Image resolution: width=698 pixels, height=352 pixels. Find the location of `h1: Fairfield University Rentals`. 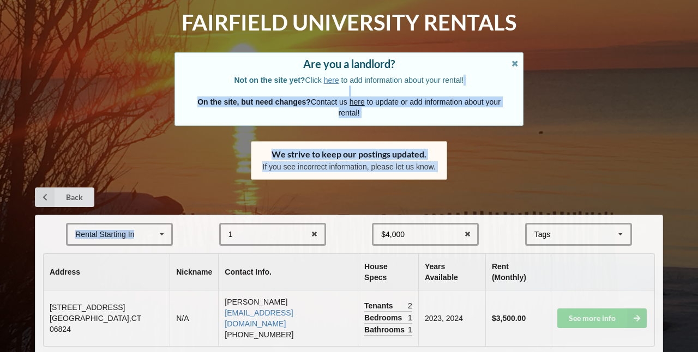

h1: Fairfield University Rentals is located at coordinates (349, 22).